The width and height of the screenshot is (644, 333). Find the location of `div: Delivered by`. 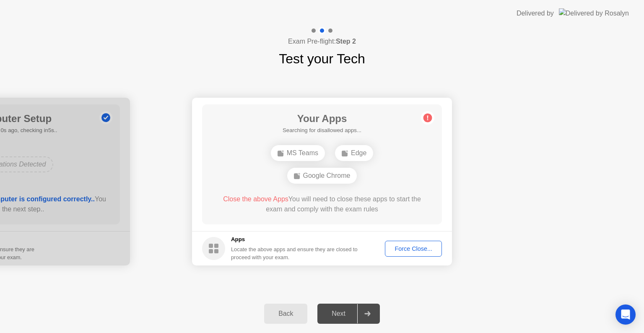

div: Delivered by is located at coordinates (535, 13).